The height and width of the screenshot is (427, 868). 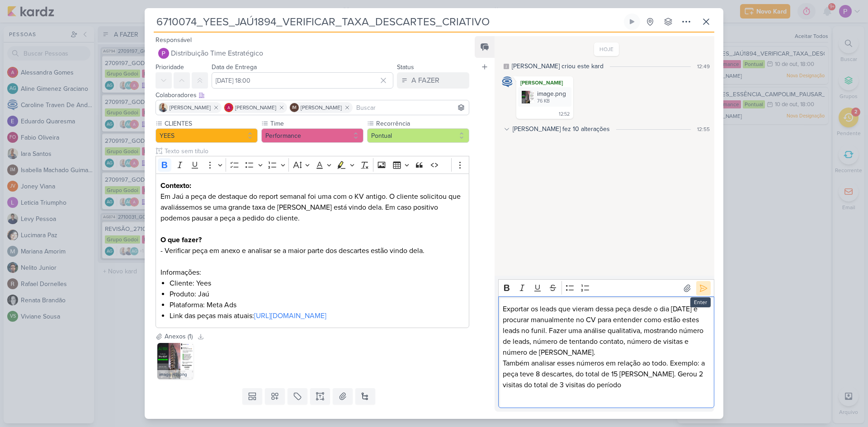 What do you see at coordinates (564, 114) in the screenshot?
I see `div: 12:52` at bounding box center [564, 114].